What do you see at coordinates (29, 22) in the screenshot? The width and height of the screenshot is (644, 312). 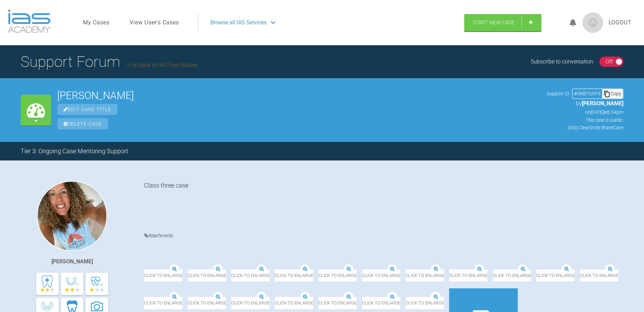 I see `img: logo-light.3e3ef733.png` at bounding box center [29, 22].